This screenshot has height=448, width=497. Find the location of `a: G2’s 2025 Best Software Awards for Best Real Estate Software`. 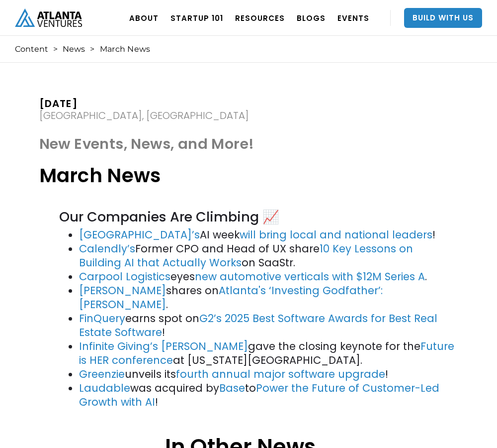

a: G2’s 2025 Best Software Awards for Best Real Estate Software is located at coordinates (258, 325).